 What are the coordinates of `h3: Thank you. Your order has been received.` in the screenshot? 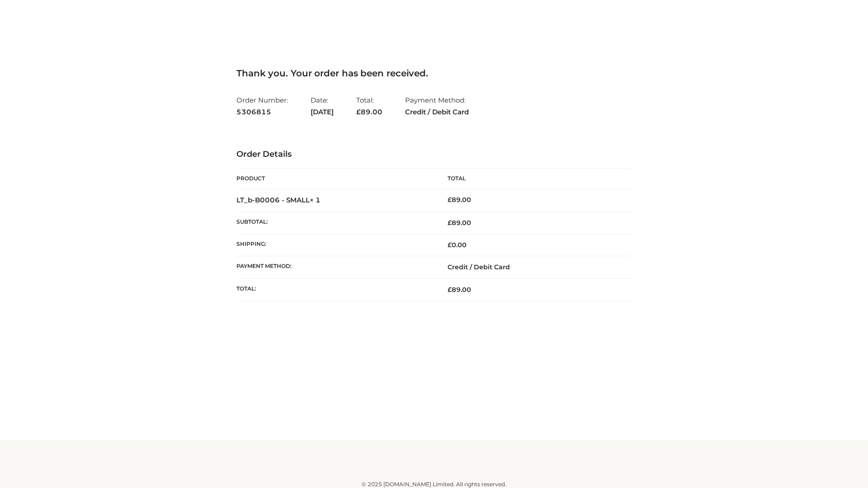 It's located at (434, 73).